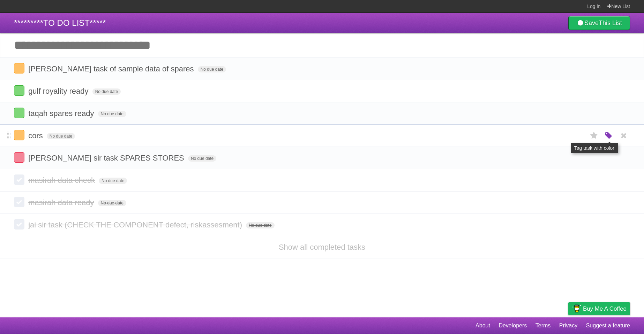 This screenshot has width=644, height=334. What do you see at coordinates (569, 326) in the screenshot?
I see `a: Privacy` at bounding box center [569, 326].